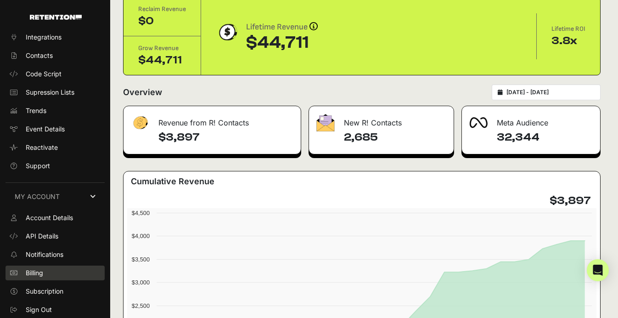  What do you see at coordinates (141, 236) in the screenshot?
I see `text: $4,000` at bounding box center [141, 236].